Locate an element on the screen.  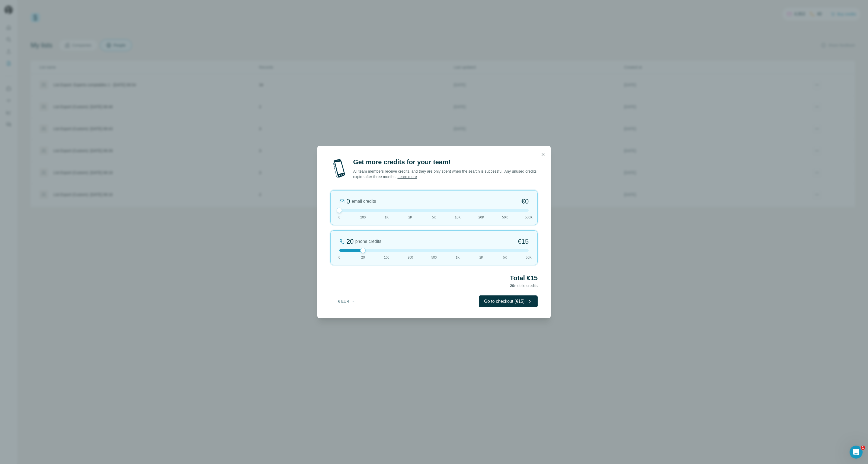
span: 20K is located at coordinates (481, 217).